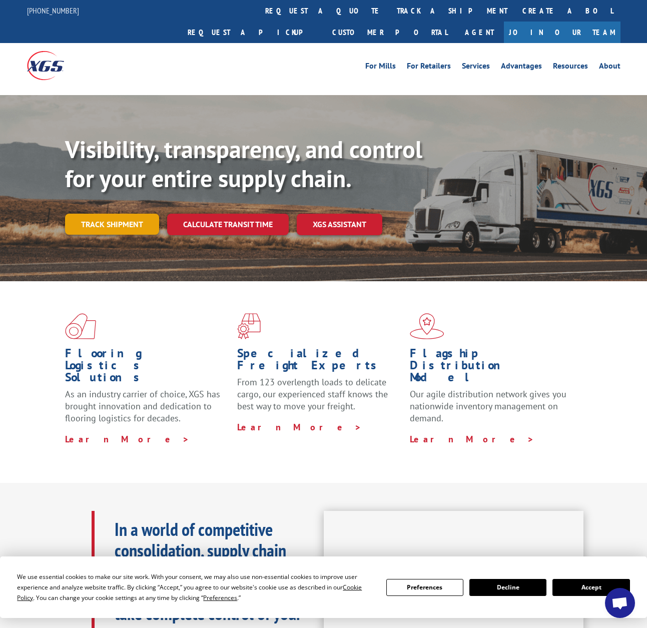 This screenshot has height=628, width=647. What do you see at coordinates (220, 597) in the screenshot?
I see `span: Preferences` at bounding box center [220, 597].